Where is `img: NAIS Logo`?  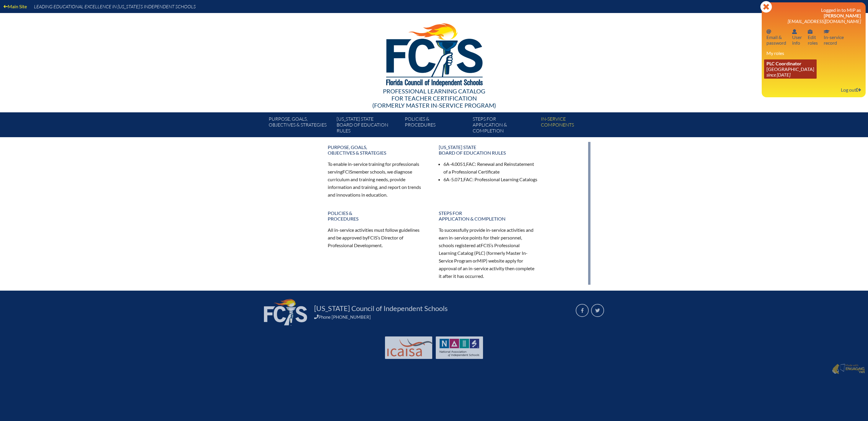
img: NAIS Logo is located at coordinates (459, 347).